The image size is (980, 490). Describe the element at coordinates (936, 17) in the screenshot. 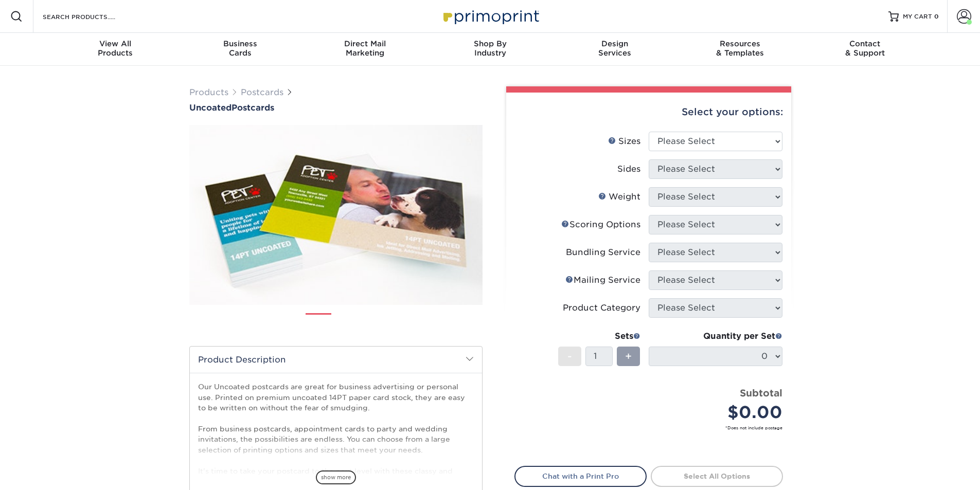

I see `span: 0` at that location.